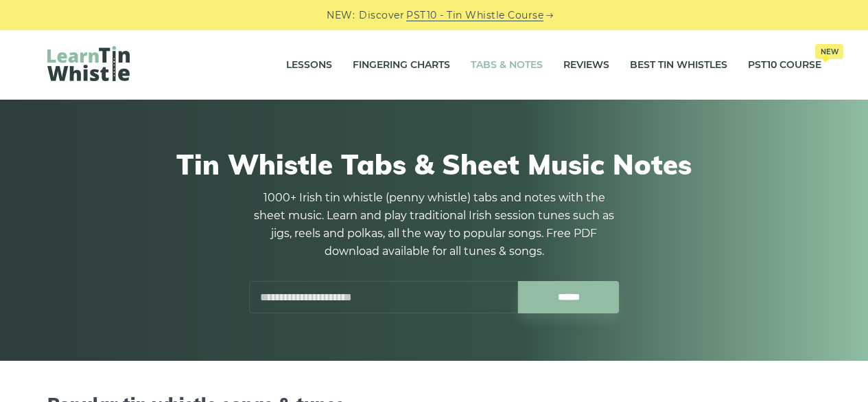 The image size is (868, 402). Describe the element at coordinates (435, 224) in the screenshot. I see `p: 1000+ Irish tin whistle (penny whistle) tabs and notes with the sheet music. Learn and play tradi...` at that location.